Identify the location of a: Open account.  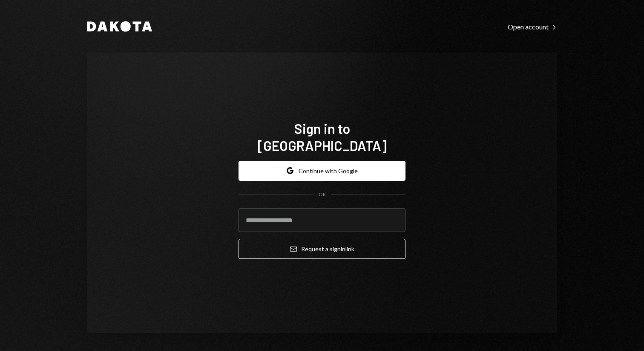
(532, 26).